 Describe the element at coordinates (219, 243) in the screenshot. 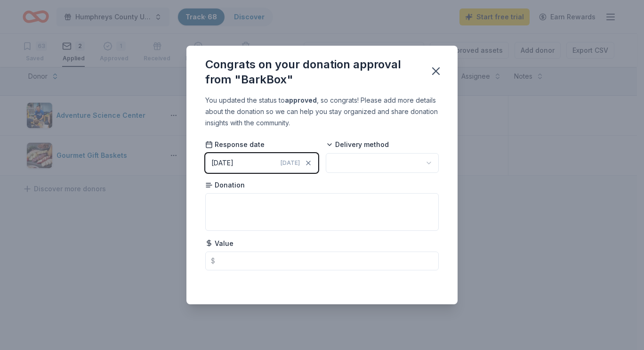

I see `span: Value` at that location.